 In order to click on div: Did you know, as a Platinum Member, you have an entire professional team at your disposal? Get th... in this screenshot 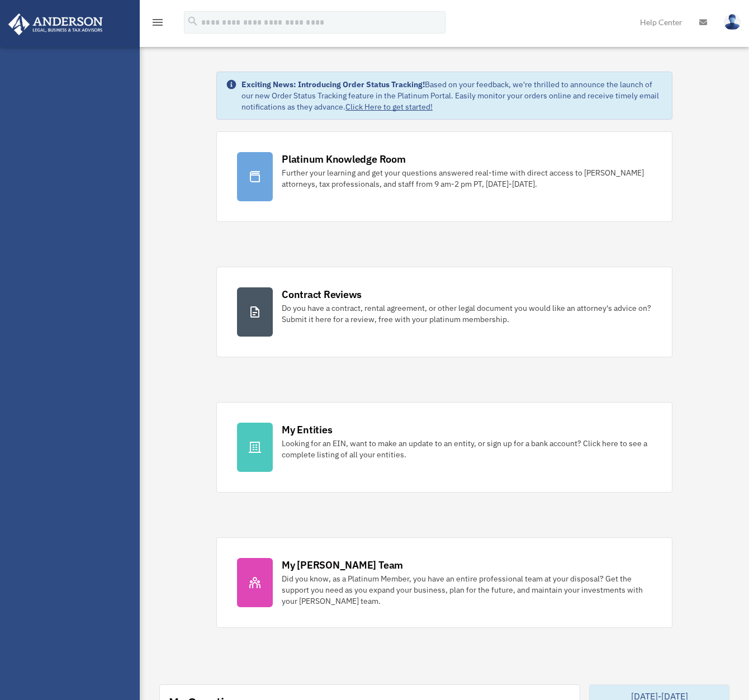, I will do `click(467, 590)`.